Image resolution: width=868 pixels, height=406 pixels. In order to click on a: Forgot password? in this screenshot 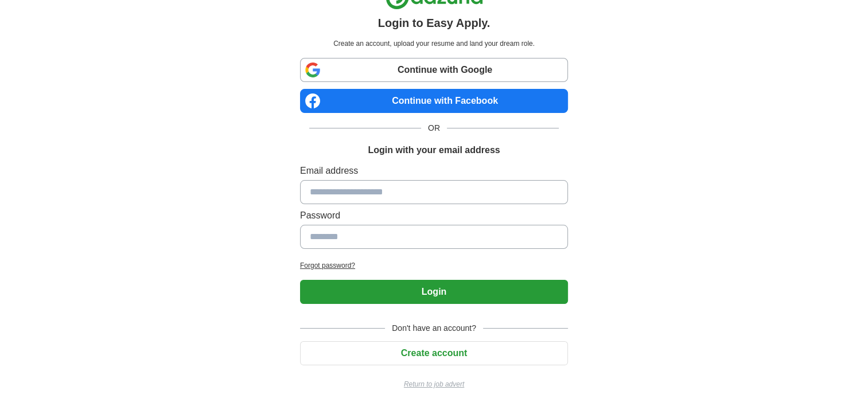, I will do `click(434, 266)`.